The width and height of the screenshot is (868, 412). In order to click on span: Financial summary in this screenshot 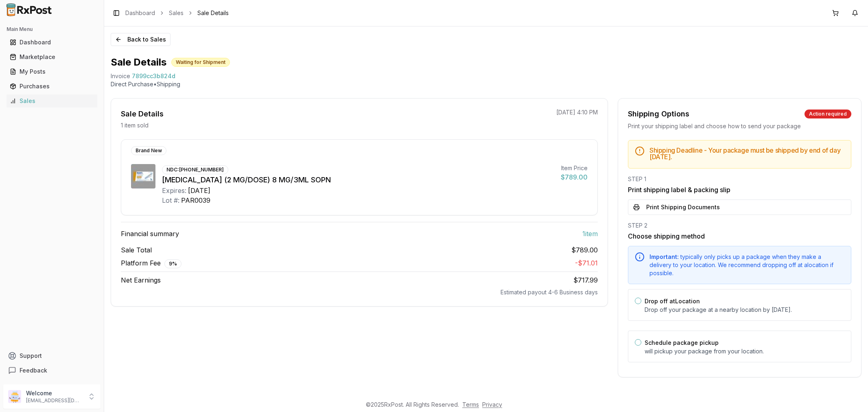, I will do `click(150, 234)`.